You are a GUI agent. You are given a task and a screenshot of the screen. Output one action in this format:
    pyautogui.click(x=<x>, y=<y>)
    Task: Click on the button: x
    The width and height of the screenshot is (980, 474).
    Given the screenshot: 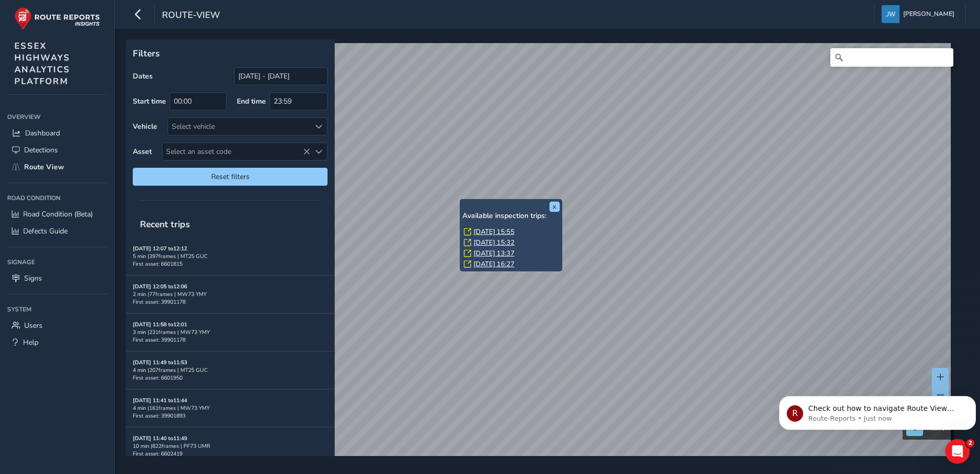 What is the action you would take?
    pyautogui.click(x=554, y=207)
    